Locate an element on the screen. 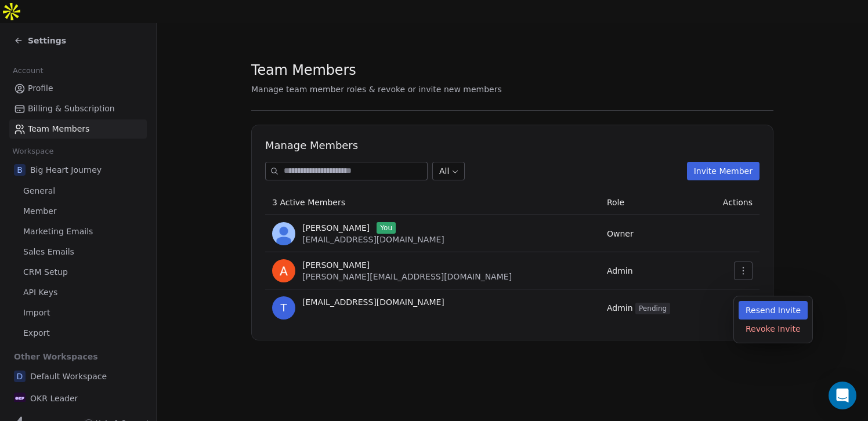 This screenshot has width=868, height=421. span: Account is located at coordinates (28, 71).